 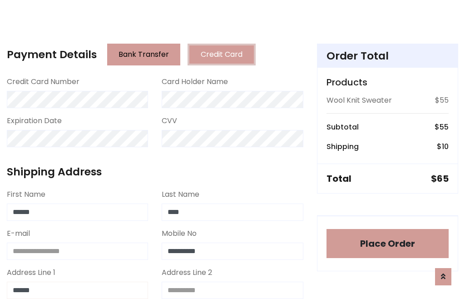 What do you see at coordinates (26, 194) in the screenshot?
I see `label: First Name` at bounding box center [26, 194].